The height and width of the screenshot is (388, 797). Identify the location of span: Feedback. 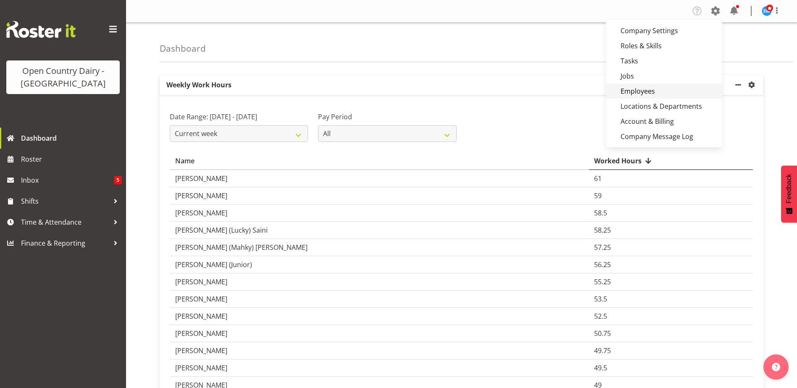
(789, 189).